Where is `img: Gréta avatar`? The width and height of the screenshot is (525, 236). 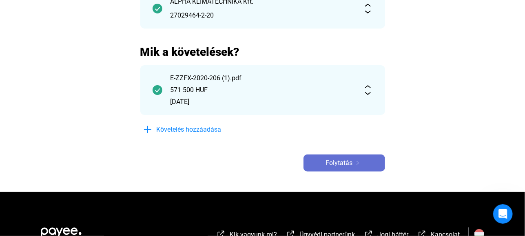
img: Gréta avatar is located at coordinates (21, 139).